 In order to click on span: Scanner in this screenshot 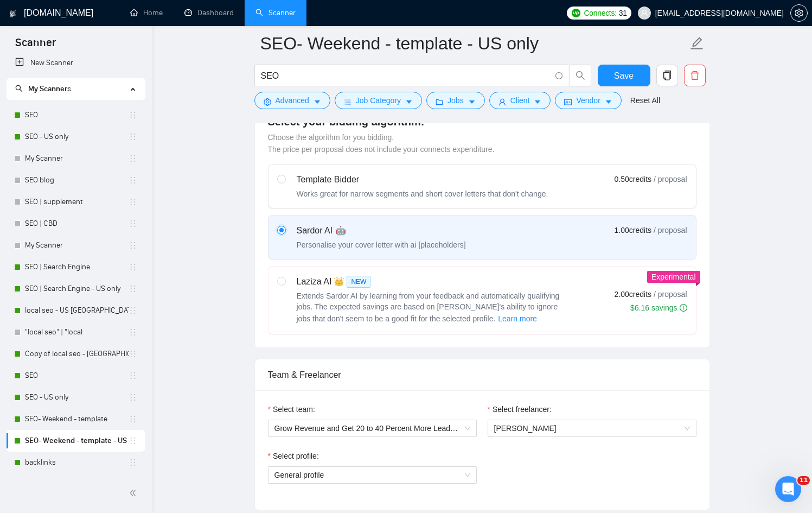, I will do `click(35, 46)`.